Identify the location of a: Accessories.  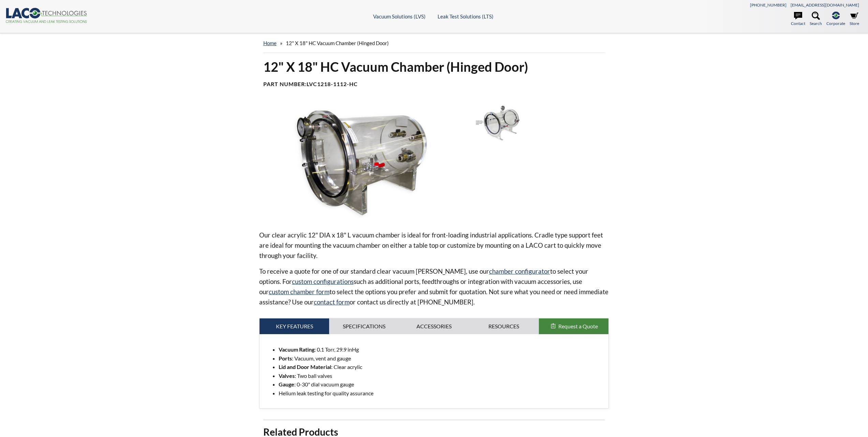
(434, 326).